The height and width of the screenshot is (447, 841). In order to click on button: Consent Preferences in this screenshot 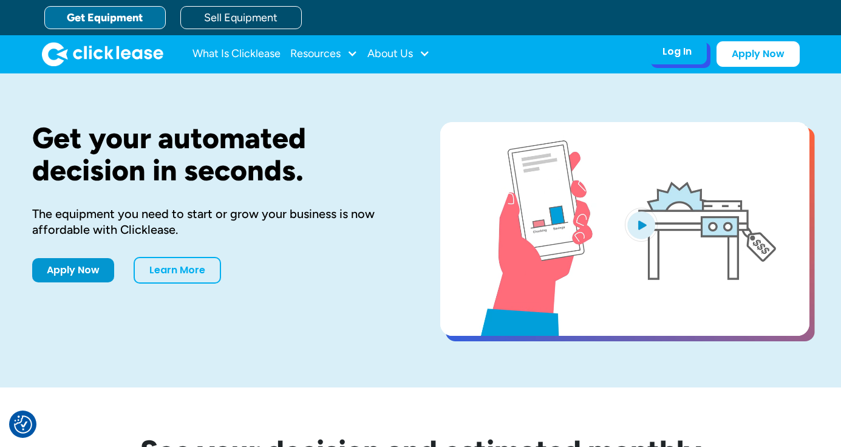, I will do `click(23, 424)`.